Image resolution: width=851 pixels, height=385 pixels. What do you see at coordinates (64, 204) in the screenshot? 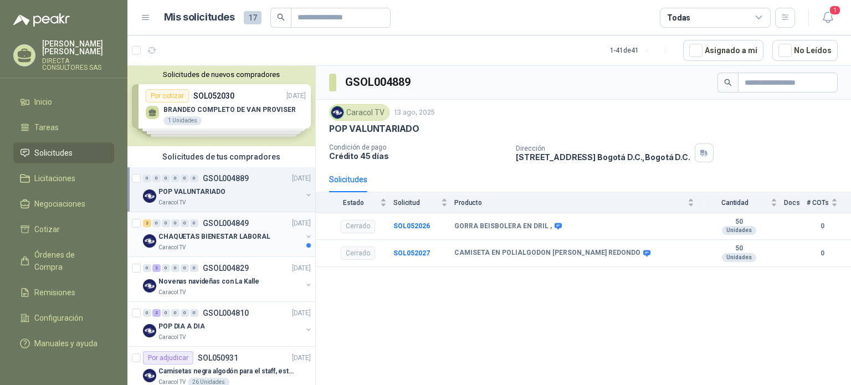
I see `a: Negociaciones` at bounding box center [64, 204].